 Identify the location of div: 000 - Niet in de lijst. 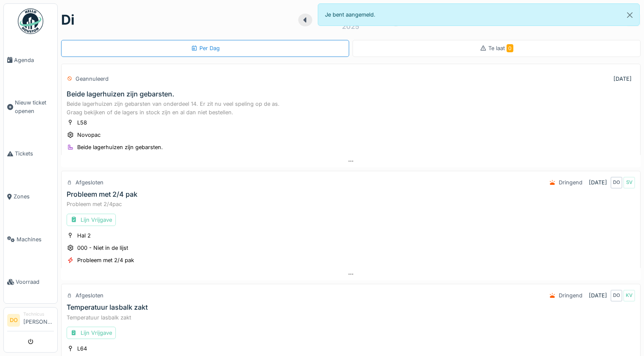
(103, 248).